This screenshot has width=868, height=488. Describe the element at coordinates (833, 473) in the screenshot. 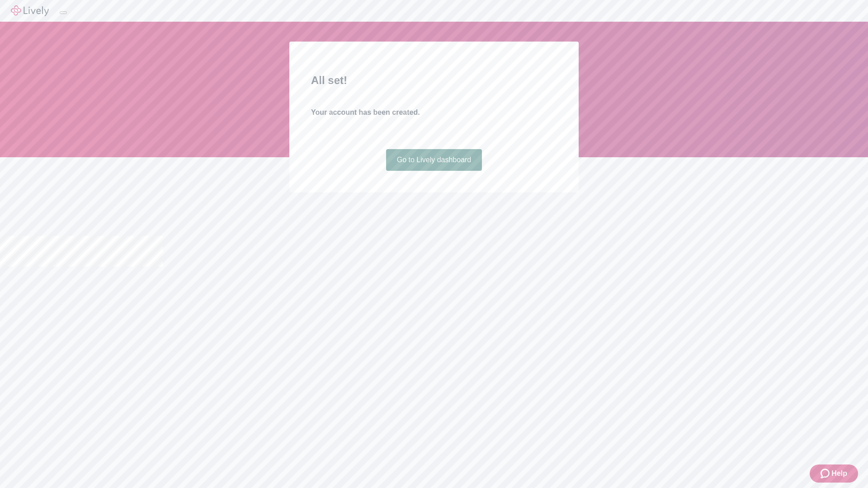

I see `button: Zendesk support iconHelp` at that location.